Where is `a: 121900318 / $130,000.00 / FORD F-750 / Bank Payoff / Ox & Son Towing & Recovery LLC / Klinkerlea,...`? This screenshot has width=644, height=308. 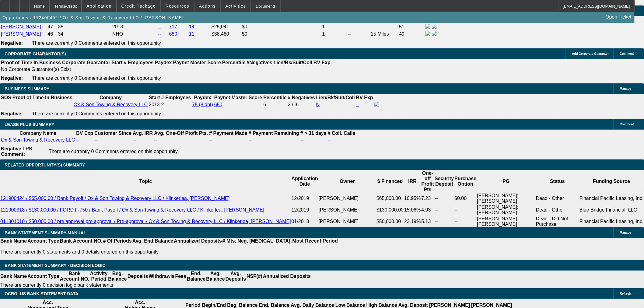 a: 121900318 / $130,000.00 / FORD F-750 / Bank Payoff / Ox & Son Towing & Recovery LLC / Klinkerlea,... is located at coordinates (132, 210).